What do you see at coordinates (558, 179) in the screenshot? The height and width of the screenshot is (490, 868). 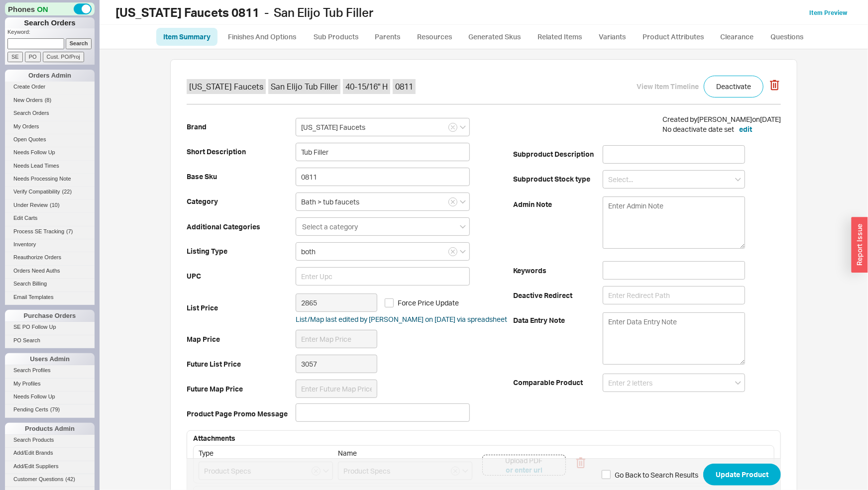 I see `b: Subproduct Stock type` at bounding box center [558, 179].